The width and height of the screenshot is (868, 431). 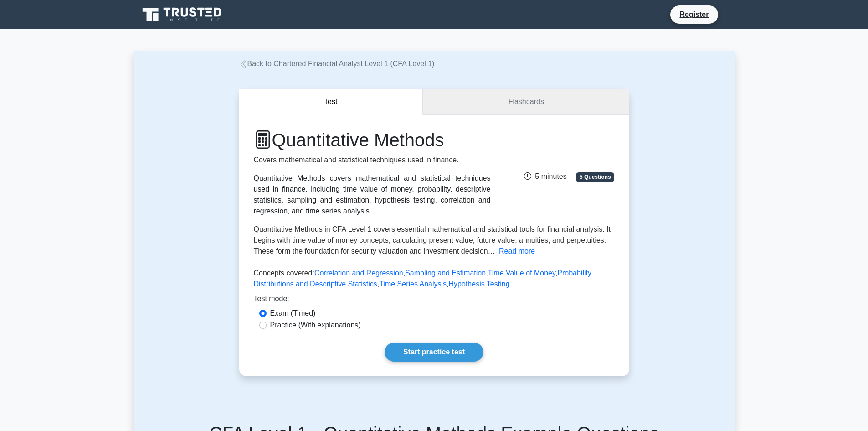 I want to click on a: Flashcards, so click(x=526, y=102).